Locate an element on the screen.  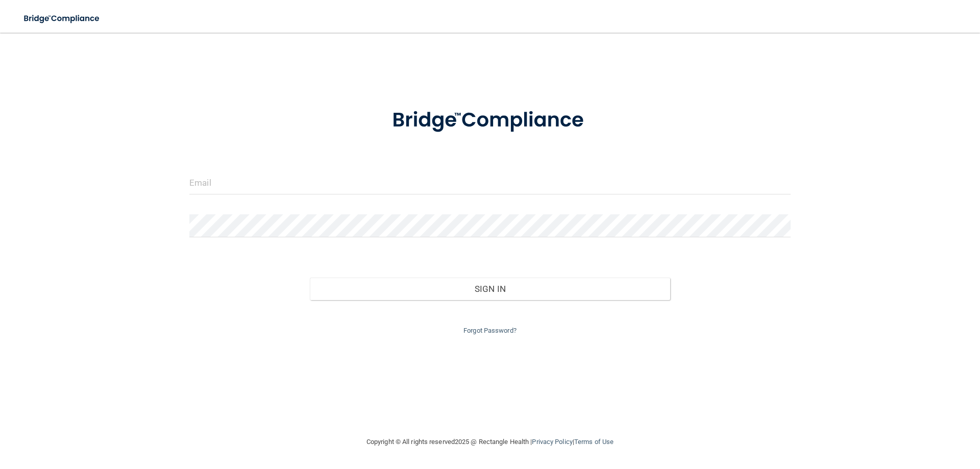
a: Terms of Use is located at coordinates (594, 442).